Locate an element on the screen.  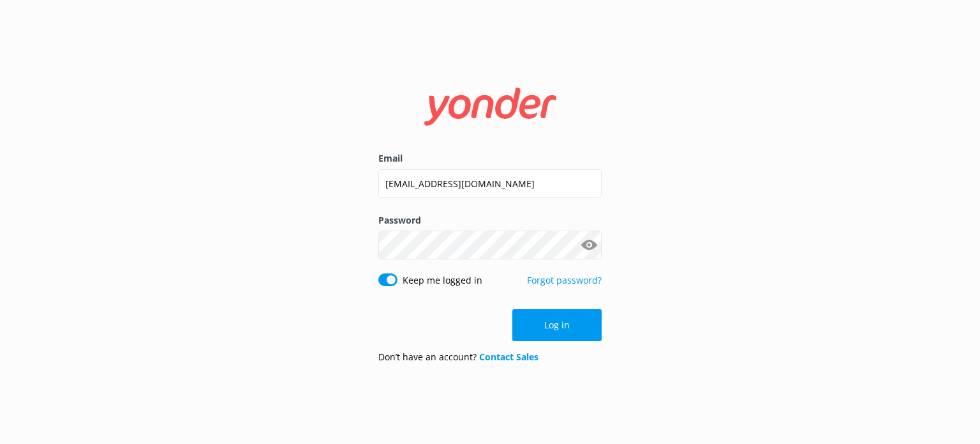
input: user@emailaddress.com is located at coordinates (490, 183).